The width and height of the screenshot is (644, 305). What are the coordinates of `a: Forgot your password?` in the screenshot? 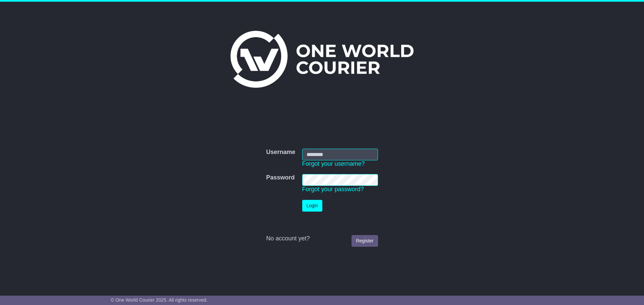 It's located at (333, 189).